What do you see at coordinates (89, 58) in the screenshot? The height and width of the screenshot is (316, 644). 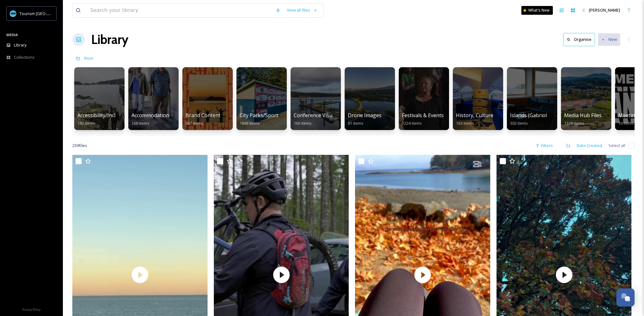 I see `a: Root` at bounding box center [89, 58].